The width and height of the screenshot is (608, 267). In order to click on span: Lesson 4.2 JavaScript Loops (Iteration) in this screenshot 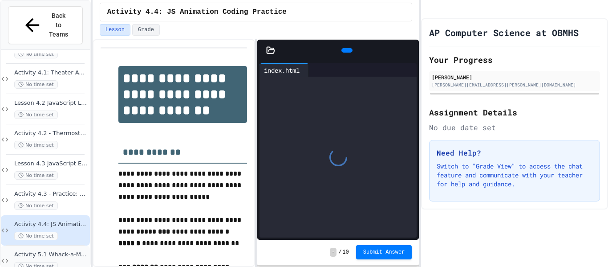, I will do `click(51, 103)`.